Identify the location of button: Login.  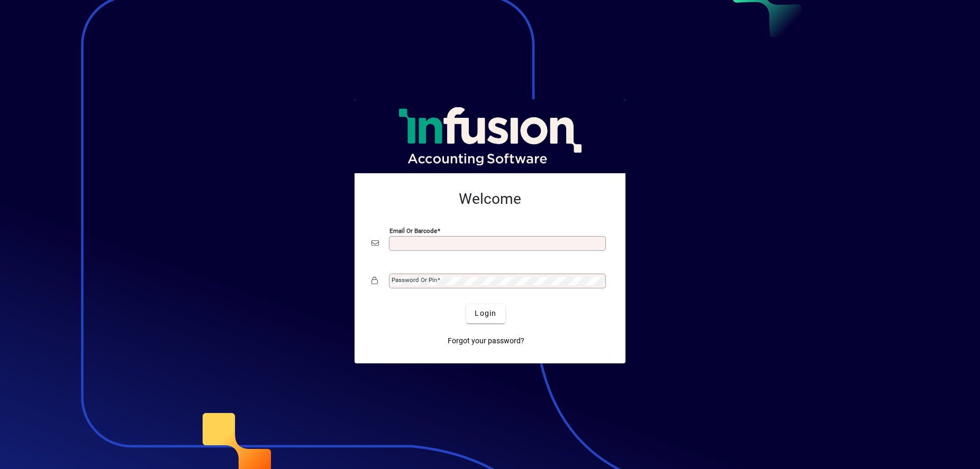
(485, 314).